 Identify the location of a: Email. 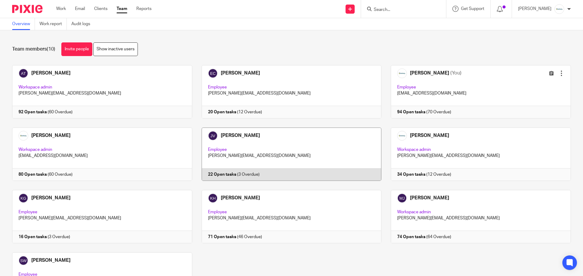
(80, 9).